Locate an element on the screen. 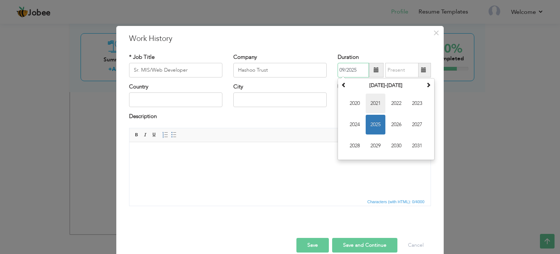  span: 2026 is located at coordinates (397, 124).